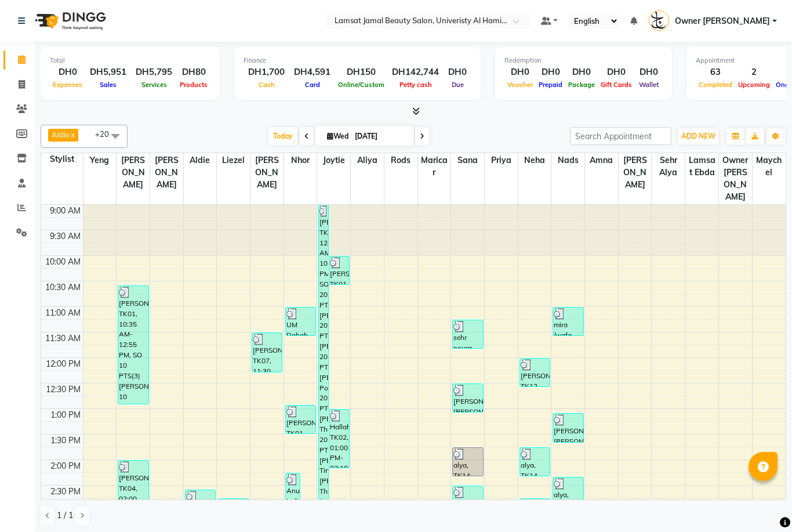  Describe the element at coordinates (401, 160) in the screenshot. I see `span: Rods` at that location.